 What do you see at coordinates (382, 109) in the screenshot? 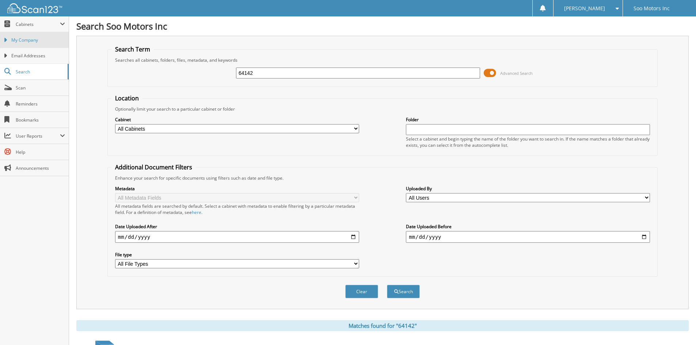
I see `div: Optionally limit your search to a particular cabinet or folder` at bounding box center [382, 109].